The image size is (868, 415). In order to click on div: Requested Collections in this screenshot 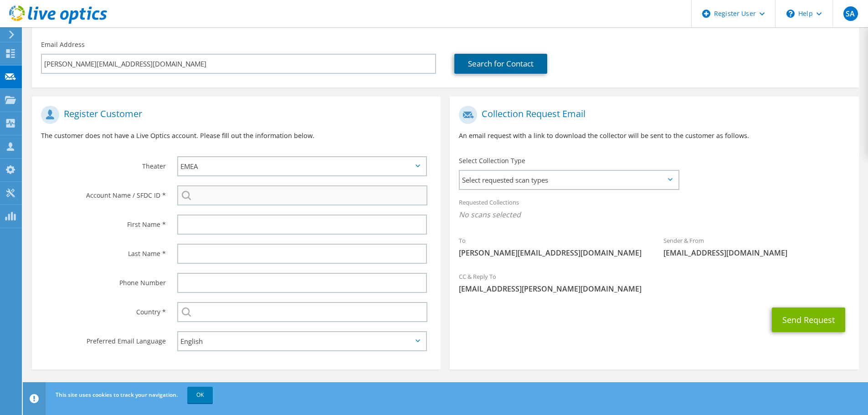, I will do `click(654, 209)`.